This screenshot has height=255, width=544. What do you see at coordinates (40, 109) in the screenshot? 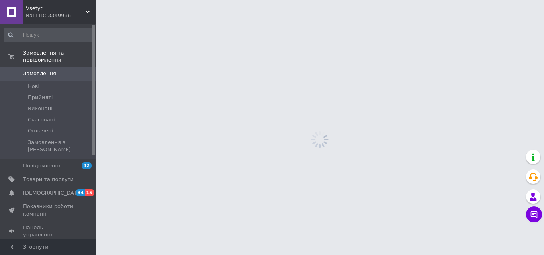
I see `span: Виконані` at bounding box center [40, 109].